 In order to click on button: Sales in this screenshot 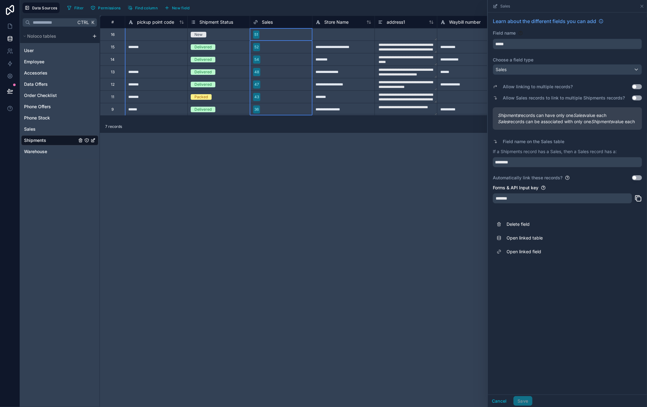, I will do `click(567, 70)`.